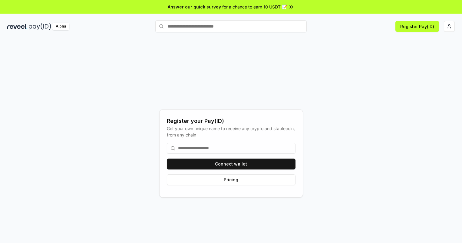  I want to click on button: Connect wallet, so click(231, 164).